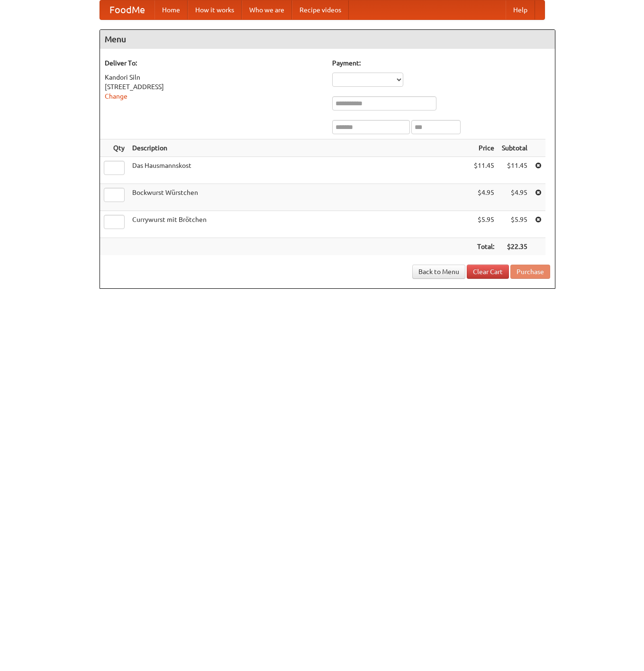 The image size is (644, 671). I want to click on a: Clear Cart, so click(488, 272).